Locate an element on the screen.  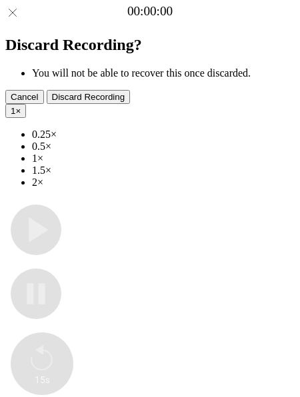
a: 00:00:00 is located at coordinates (150, 11).